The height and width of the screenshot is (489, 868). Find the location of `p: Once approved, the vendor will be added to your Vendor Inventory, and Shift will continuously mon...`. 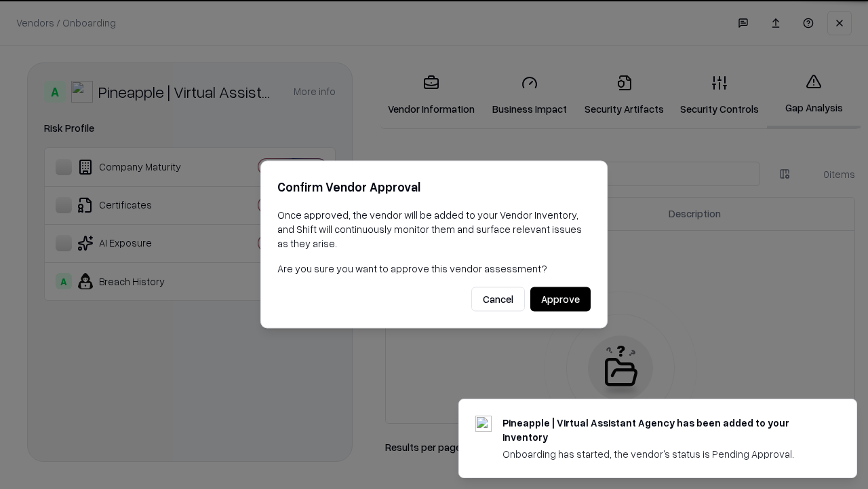

p: Once approved, the vendor will be added to your Vendor Inventory, and Shift will continuously mon... is located at coordinates (434, 229).